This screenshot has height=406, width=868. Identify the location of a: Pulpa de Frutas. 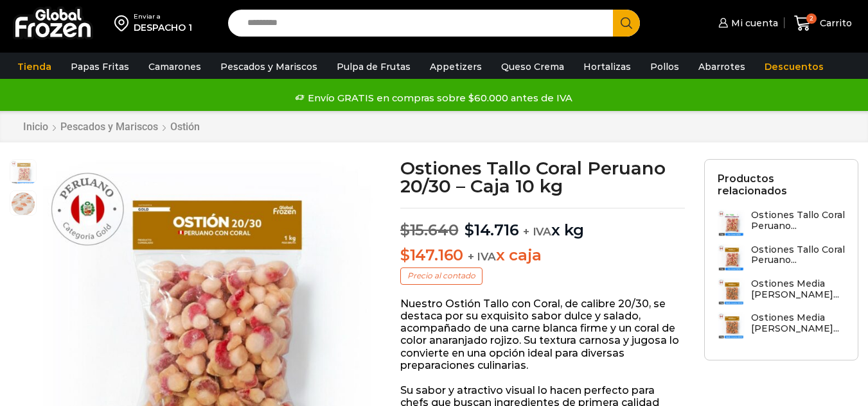
(374, 67).